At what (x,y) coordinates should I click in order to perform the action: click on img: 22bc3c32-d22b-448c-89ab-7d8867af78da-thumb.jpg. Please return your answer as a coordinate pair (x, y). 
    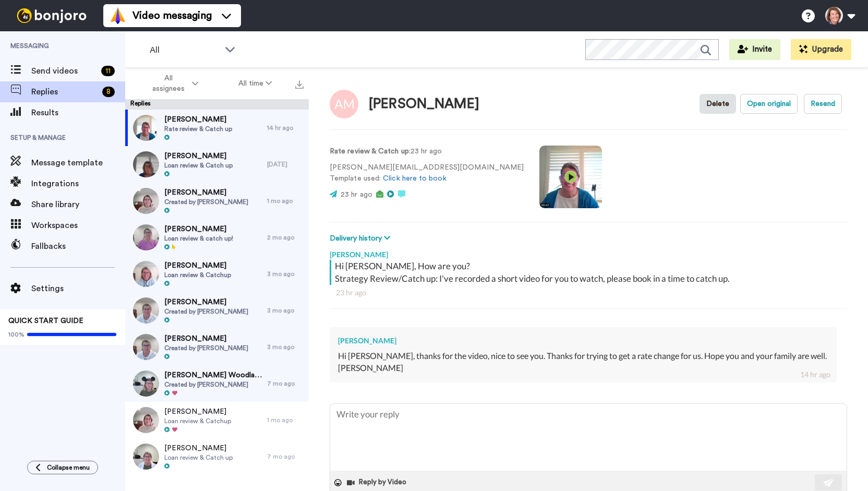
    Looking at the image, I should click on (146, 274).